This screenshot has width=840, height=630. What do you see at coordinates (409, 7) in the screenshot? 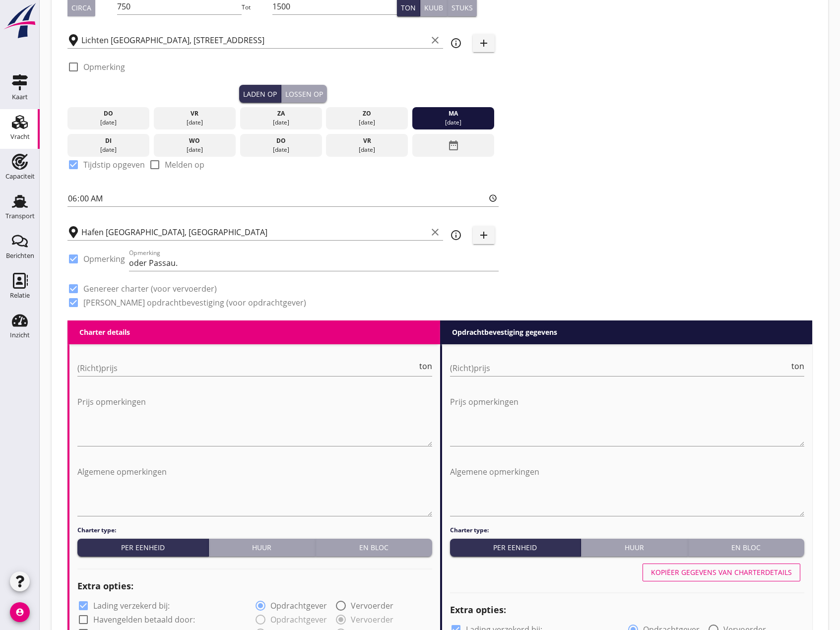
I see `div: Ton` at bounding box center [409, 7].